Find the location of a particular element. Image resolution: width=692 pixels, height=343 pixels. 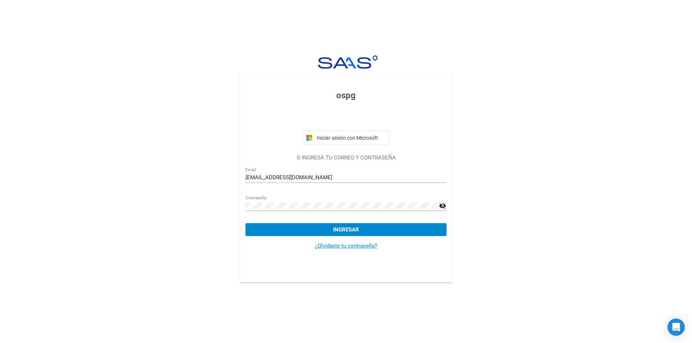

span: Iniciar sesión con Microsoft is located at coordinates (351, 138).